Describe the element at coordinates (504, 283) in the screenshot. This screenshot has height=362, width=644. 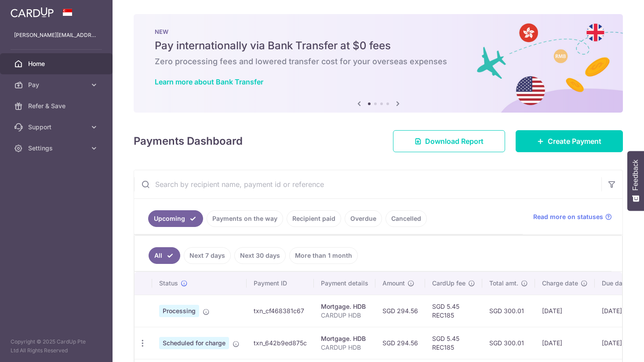
I see `span: Total amt.` at that location.